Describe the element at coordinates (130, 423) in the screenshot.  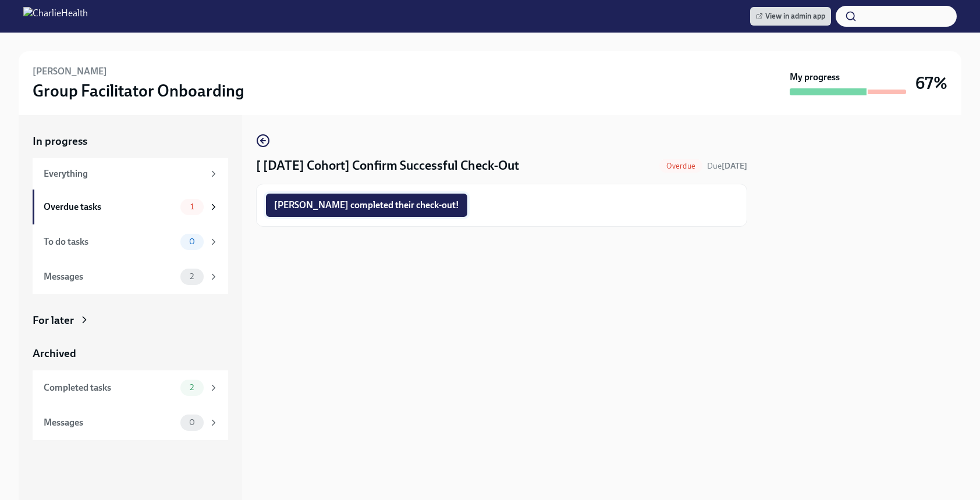
I see `a: Messages0` at that location.